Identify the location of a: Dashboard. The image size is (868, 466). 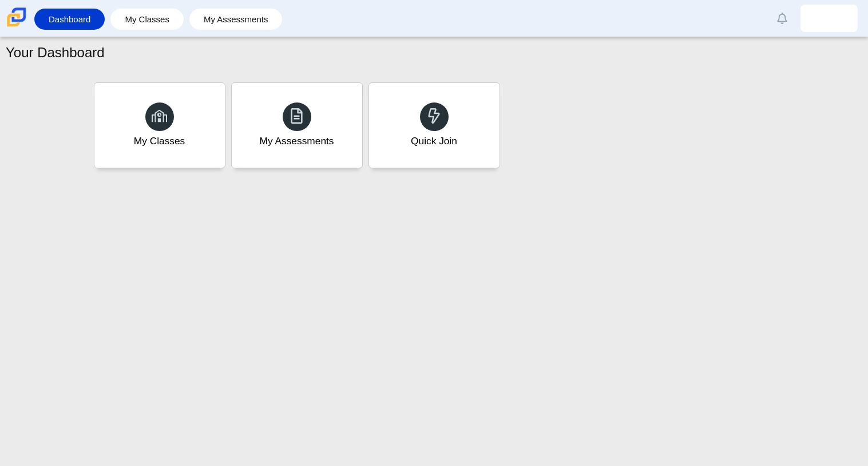
(69, 19).